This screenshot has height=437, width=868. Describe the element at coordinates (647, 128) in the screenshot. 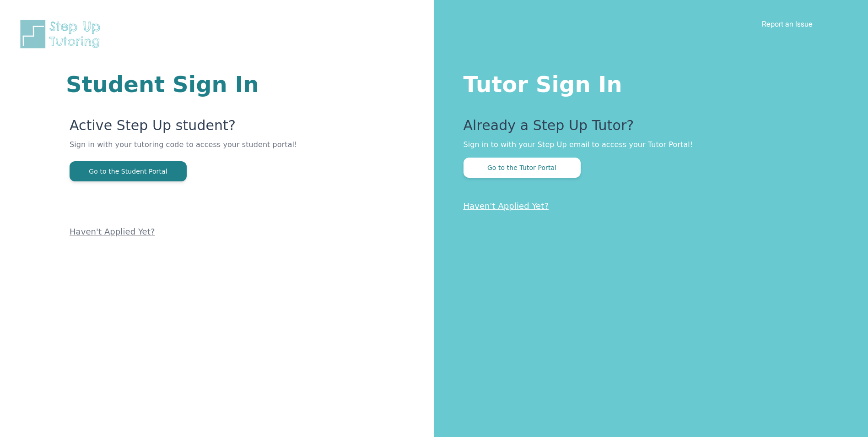

I see `p: Already a Step Up Tutor?` at that location.